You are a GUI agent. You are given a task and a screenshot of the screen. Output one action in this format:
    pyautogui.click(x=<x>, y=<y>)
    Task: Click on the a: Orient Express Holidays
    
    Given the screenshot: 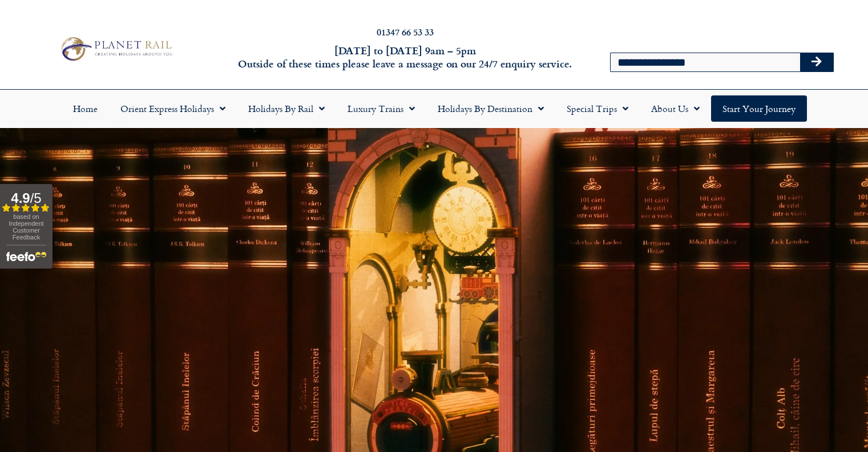 What is the action you would take?
    pyautogui.click(x=173, y=108)
    